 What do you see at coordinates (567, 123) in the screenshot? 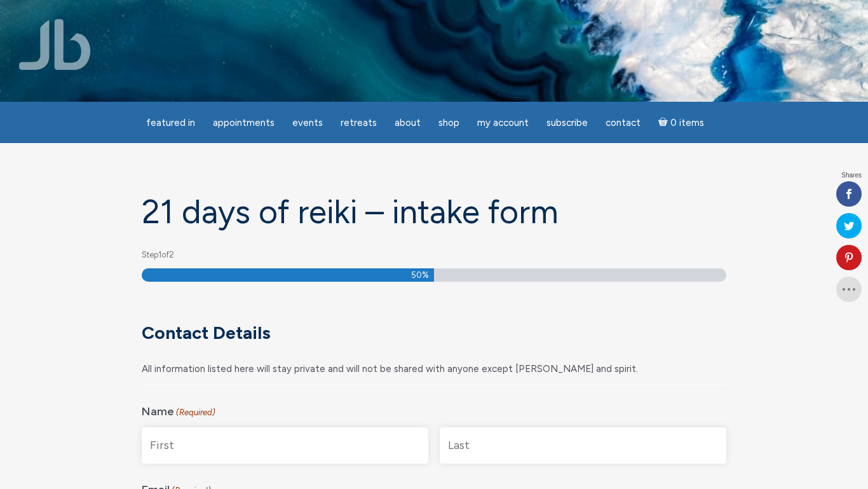
I see `a: Subscribe` at bounding box center [567, 123].